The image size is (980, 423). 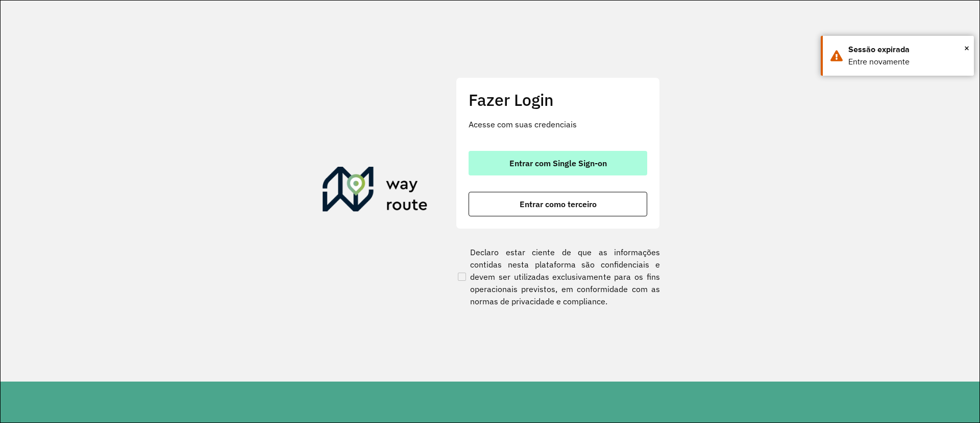 I want to click on div: Sessão expirada, so click(x=907, y=49).